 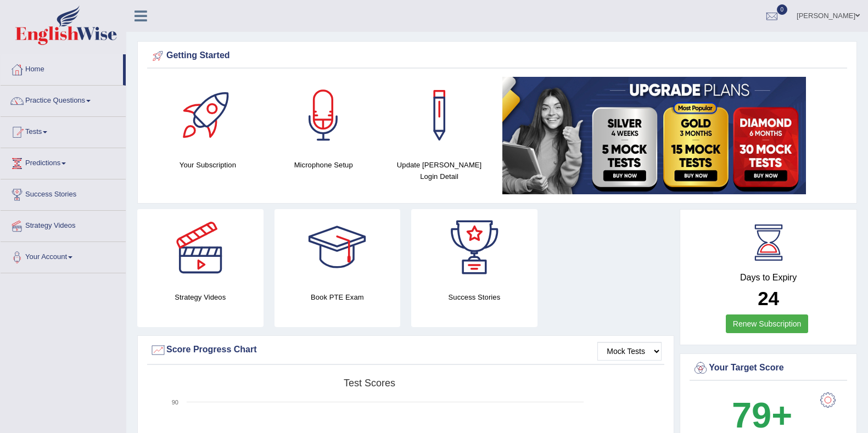 I want to click on a: Tests, so click(x=63, y=130).